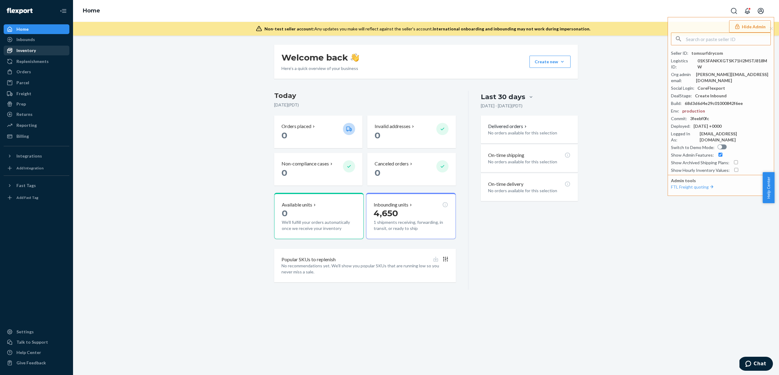 The image size is (779, 375). Describe the element at coordinates (37, 332) in the screenshot. I see `a: Settings` at that location.